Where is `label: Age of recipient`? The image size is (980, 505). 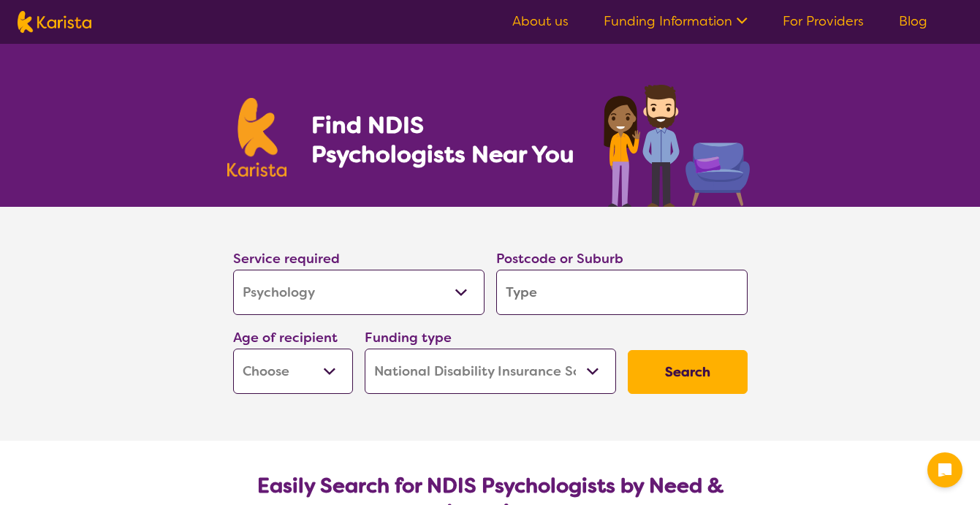
label: Age of recipient is located at coordinates (285, 338).